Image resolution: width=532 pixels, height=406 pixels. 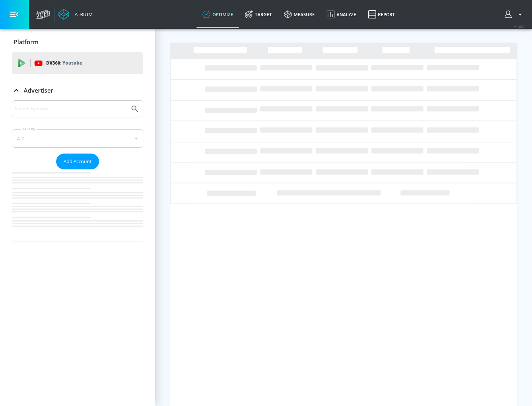 What do you see at coordinates (29, 129) in the screenshot?
I see `label: Sort By` at bounding box center [29, 129].